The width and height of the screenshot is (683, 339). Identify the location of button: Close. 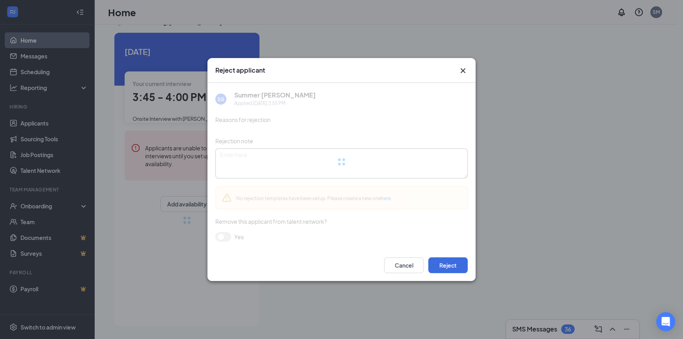
(463, 71).